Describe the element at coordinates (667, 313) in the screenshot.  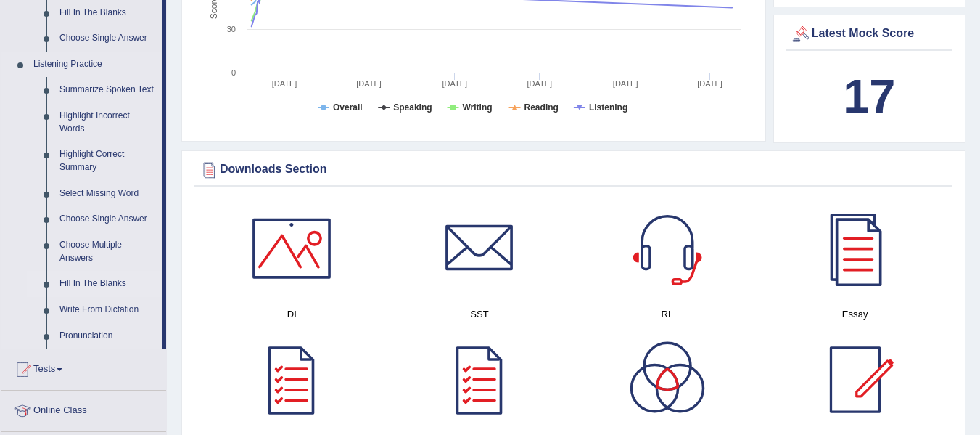
I see `h4: RL` at that location.